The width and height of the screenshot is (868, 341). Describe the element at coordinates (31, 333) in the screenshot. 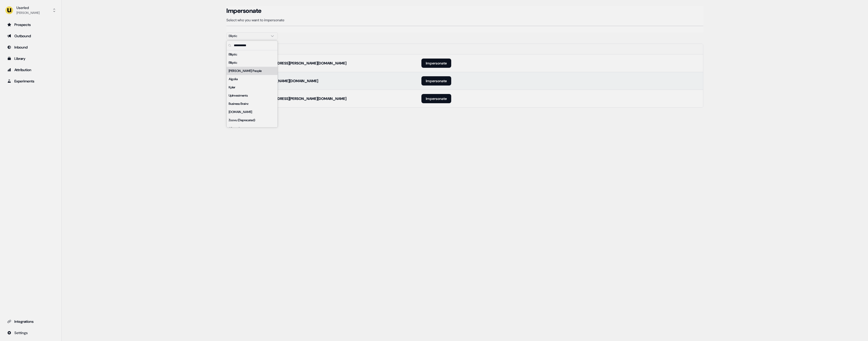

I see `button: Go to integrations` at that location.